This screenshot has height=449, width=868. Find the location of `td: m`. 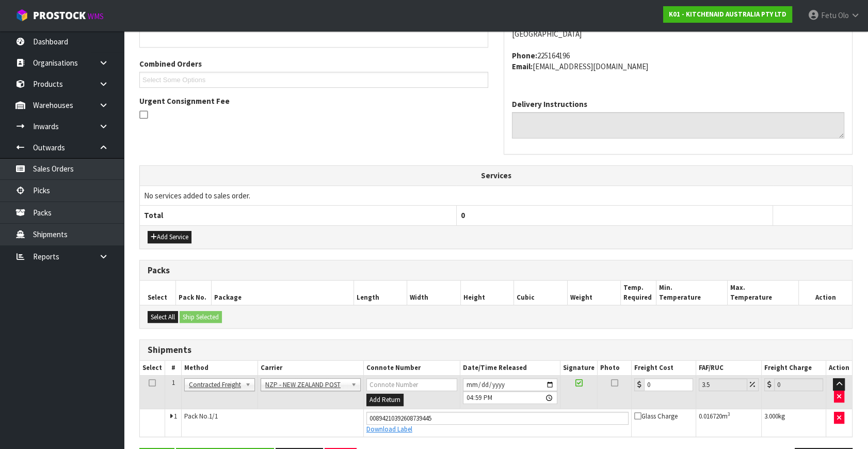

td: m is located at coordinates (728, 422).